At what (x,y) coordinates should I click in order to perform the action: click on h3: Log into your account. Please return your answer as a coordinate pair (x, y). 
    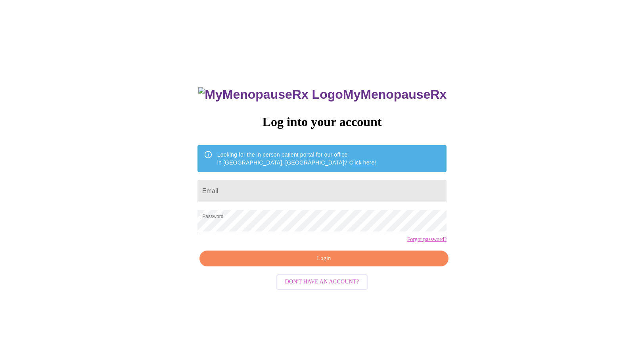
    Looking at the image, I should click on (322, 122).